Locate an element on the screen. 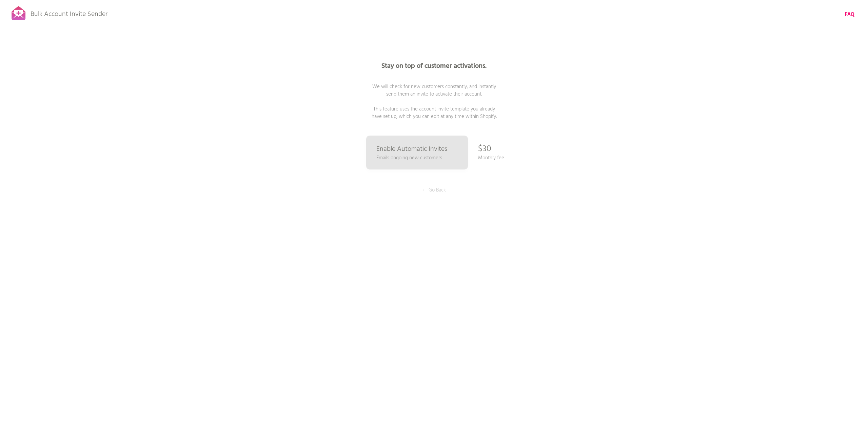 The image size is (868, 443). p: ← Go Back is located at coordinates (434, 190).